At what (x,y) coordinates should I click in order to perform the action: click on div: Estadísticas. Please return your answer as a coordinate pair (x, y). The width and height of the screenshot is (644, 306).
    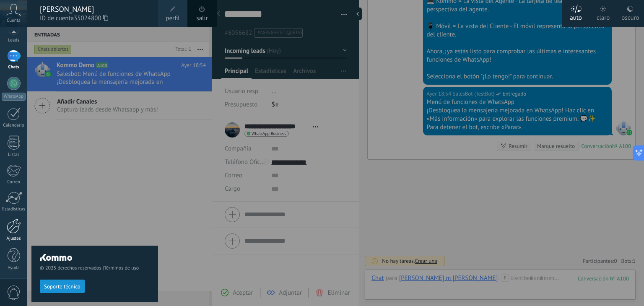
    Looking at the image, I should click on (14, 209).